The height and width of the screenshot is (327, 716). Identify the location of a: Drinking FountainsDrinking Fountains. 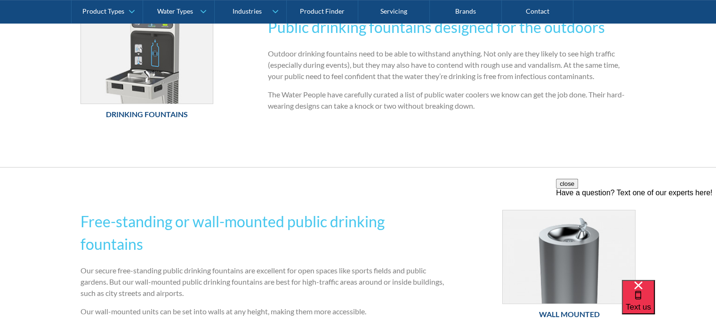
(147, 67).